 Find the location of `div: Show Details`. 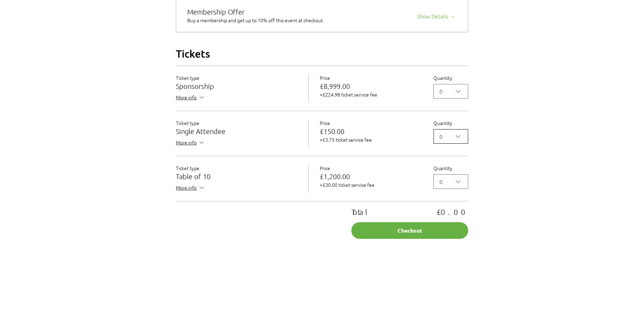

div: Show Details is located at coordinates (436, 15).